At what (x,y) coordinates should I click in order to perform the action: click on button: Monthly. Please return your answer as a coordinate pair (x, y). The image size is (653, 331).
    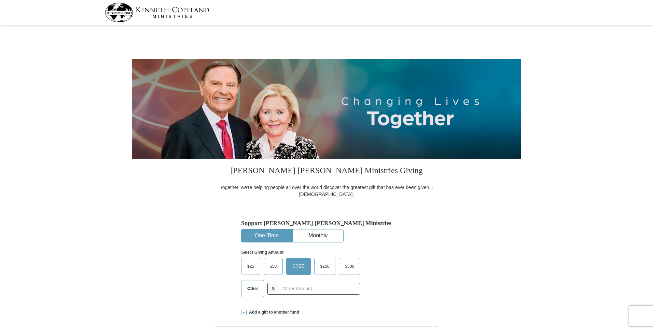
    Looking at the image, I should click on (318, 235).